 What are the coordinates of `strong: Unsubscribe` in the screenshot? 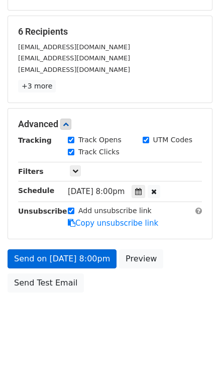 It's located at (43, 211).